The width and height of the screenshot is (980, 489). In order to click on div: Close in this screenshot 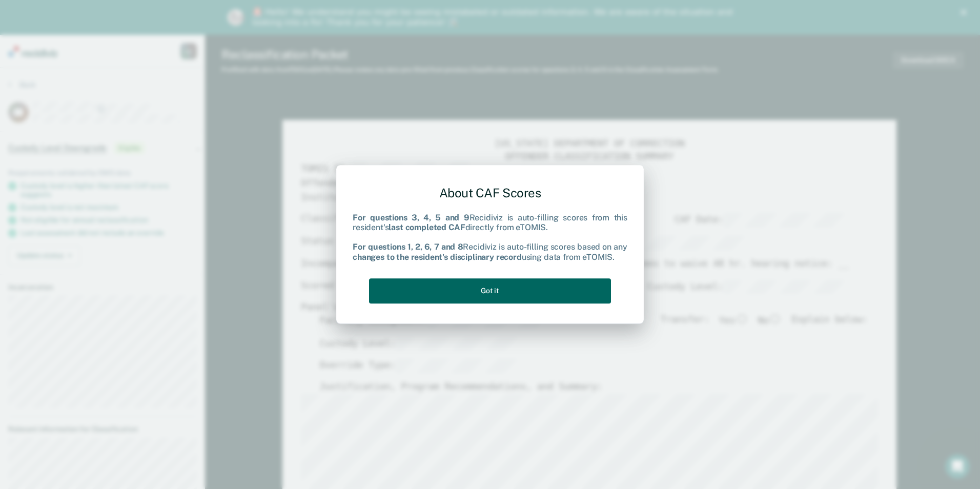, I will do `click(966, 12)`.